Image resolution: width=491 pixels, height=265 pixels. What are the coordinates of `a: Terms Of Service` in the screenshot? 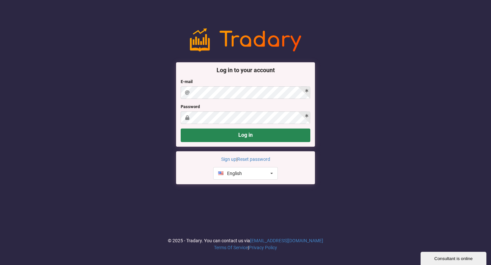 It's located at (231, 247).